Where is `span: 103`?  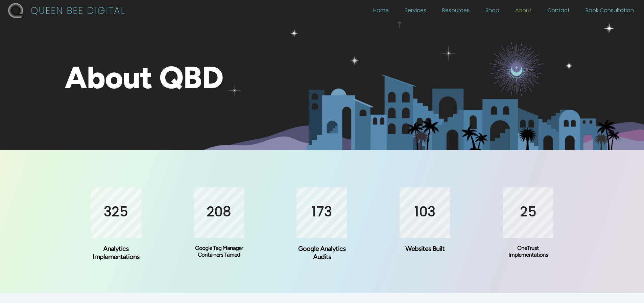 span: 103 is located at coordinates (425, 213).